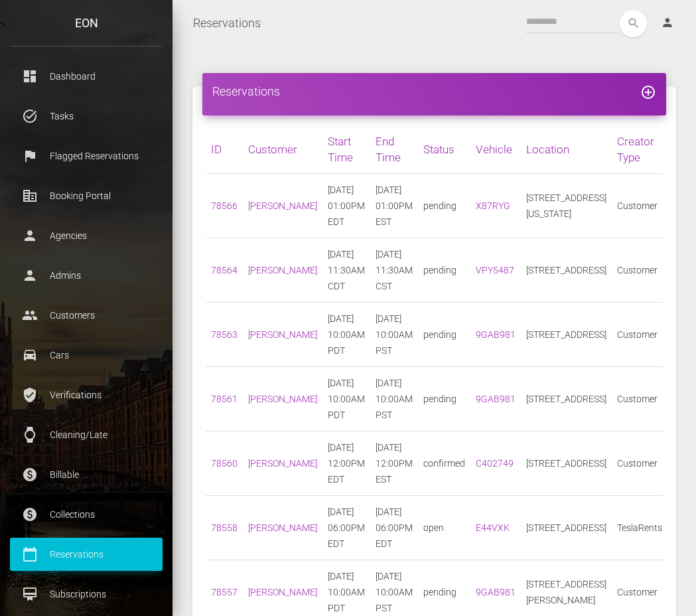  What do you see at coordinates (86, 315) in the screenshot?
I see `p: Customers` at bounding box center [86, 315].